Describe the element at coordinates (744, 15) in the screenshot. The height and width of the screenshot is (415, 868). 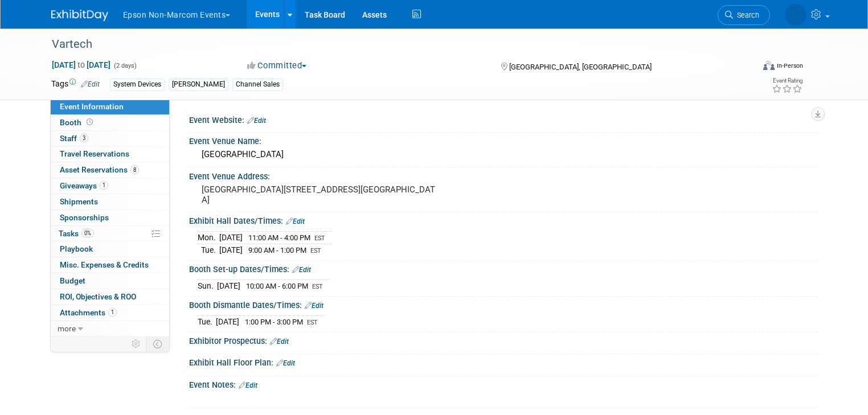
I see `a: Search` at that location.